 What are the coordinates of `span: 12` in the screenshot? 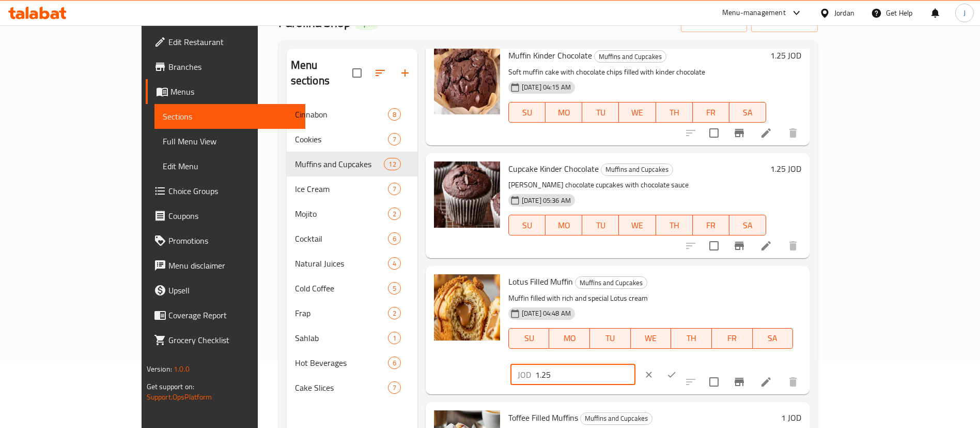 It's located at (393, 164).